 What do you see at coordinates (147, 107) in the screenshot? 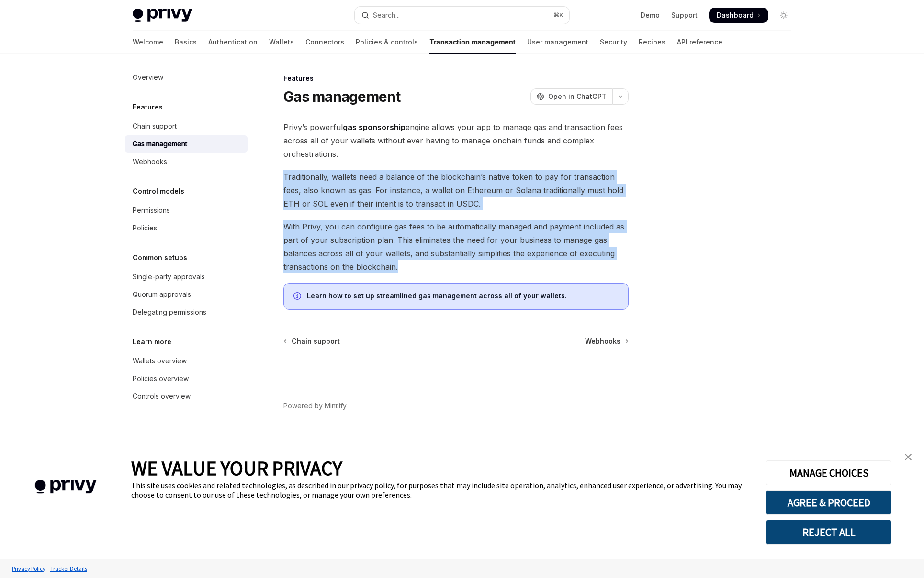
I see `h5: Features` at bounding box center [147, 107].